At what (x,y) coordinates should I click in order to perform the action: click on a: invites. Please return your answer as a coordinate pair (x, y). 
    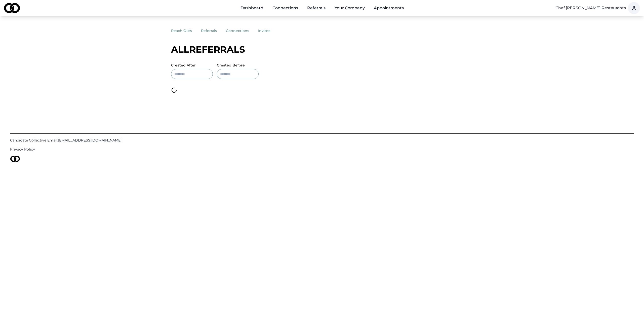
    Looking at the image, I should click on (269, 31).